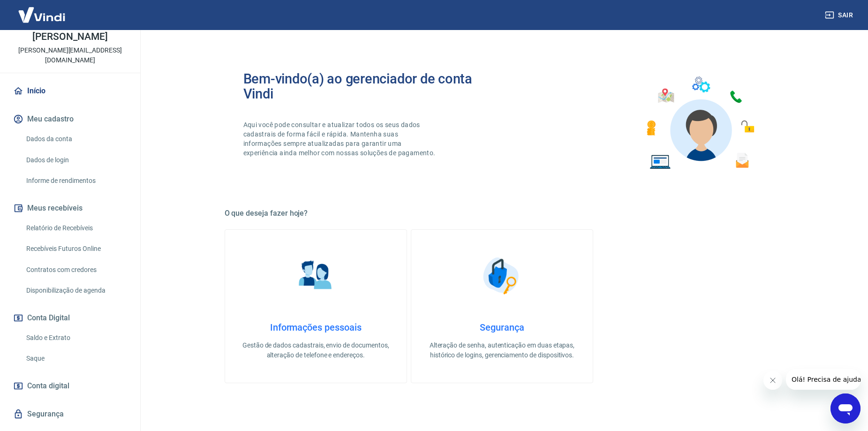 Image resolution: width=868 pixels, height=431 pixels. Describe the element at coordinates (70, 91) in the screenshot. I see `a: Início` at that location.